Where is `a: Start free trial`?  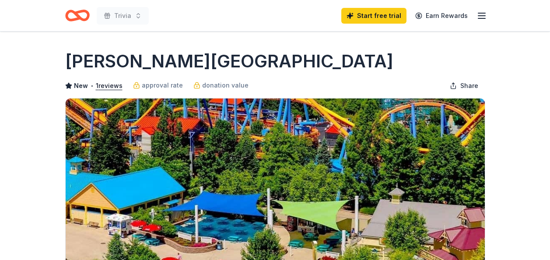
a: Start free trial is located at coordinates (374, 16).